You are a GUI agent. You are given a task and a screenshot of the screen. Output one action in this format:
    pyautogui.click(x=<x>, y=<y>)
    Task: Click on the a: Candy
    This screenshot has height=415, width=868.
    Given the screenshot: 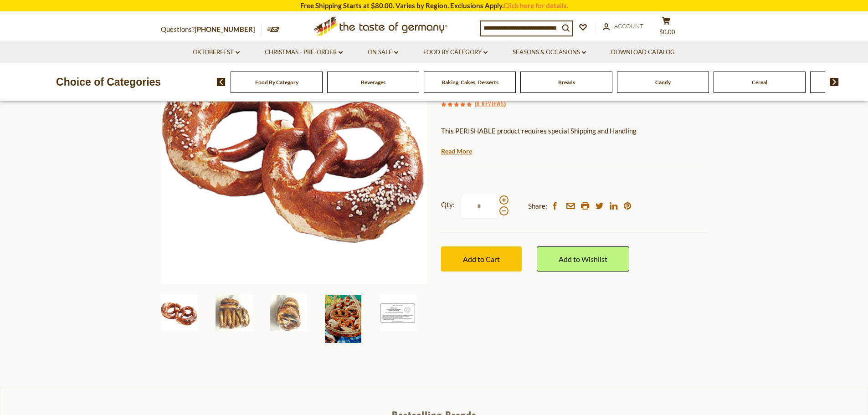 What is the action you would take?
    pyautogui.click(x=664, y=82)
    